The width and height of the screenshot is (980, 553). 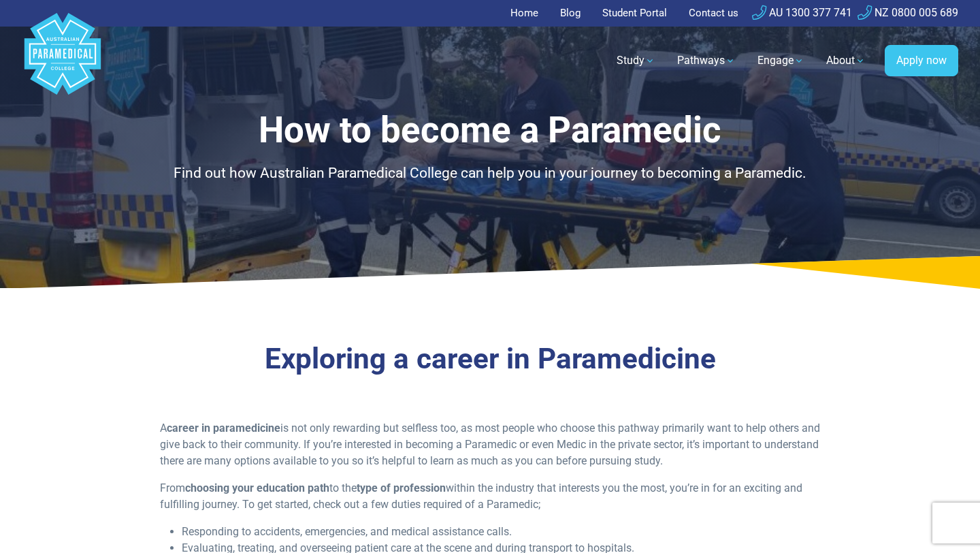 What do you see at coordinates (490, 444) in the screenshot?
I see `p: A is not only rewarding but selfless too, as most people who choose this pathway primarily want t...` at bounding box center [490, 444].